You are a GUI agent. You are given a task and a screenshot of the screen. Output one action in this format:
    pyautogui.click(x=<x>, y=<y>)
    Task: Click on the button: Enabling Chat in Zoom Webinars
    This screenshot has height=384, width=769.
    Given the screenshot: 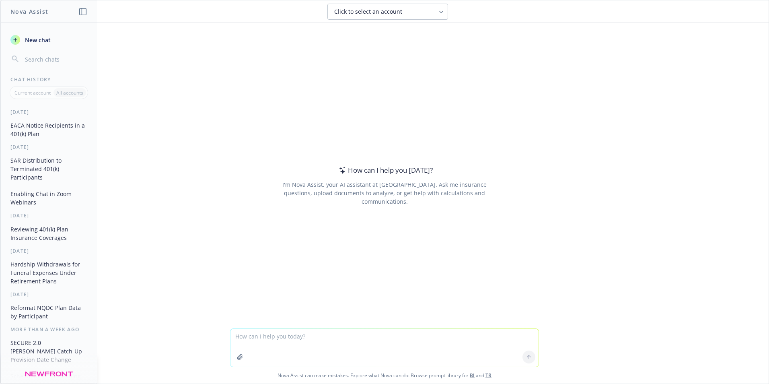 What is the action you would take?
    pyautogui.click(x=49, y=198)
    